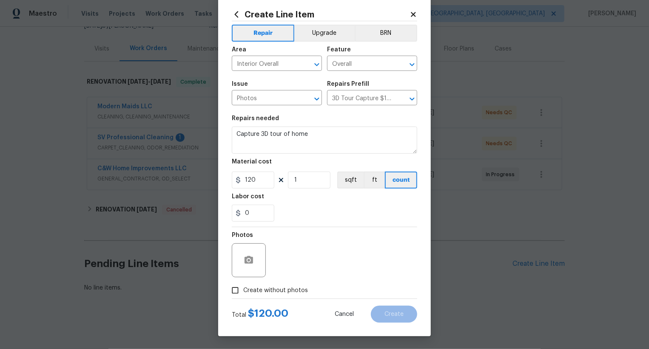 The height and width of the screenshot is (349, 649). What do you see at coordinates (248, 197) in the screenshot?
I see `h5: Labor cost` at bounding box center [248, 197].